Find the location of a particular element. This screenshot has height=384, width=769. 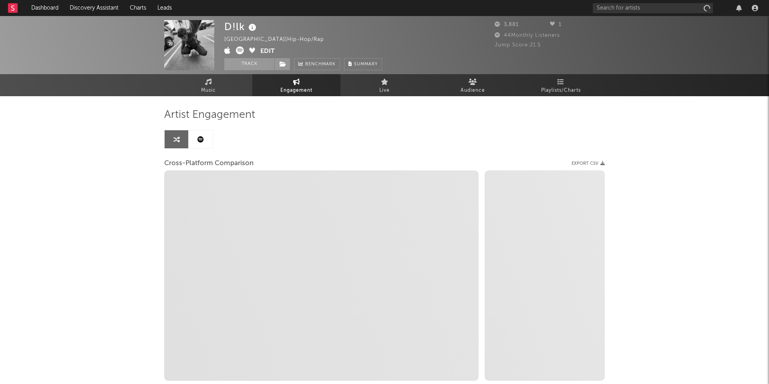

a: Playlists/Charts is located at coordinates (561, 85).